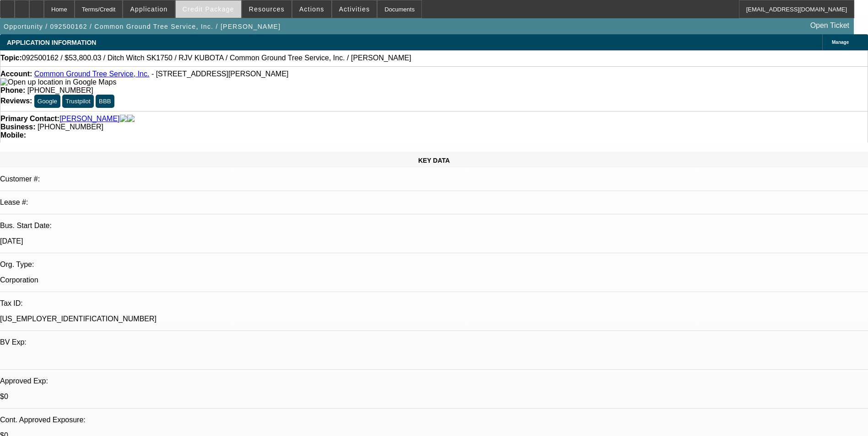 Image resolution: width=868 pixels, height=436 pixels. What do you see at coordinates (104, 101) in the screenshot?
I see `button: BBB` at bounding box center [104, 101].